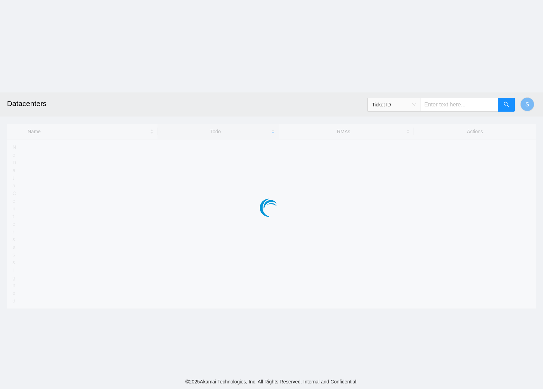 The height and width of the screenshot is (389, 543). I want to click on span: S, so click(527, 104).